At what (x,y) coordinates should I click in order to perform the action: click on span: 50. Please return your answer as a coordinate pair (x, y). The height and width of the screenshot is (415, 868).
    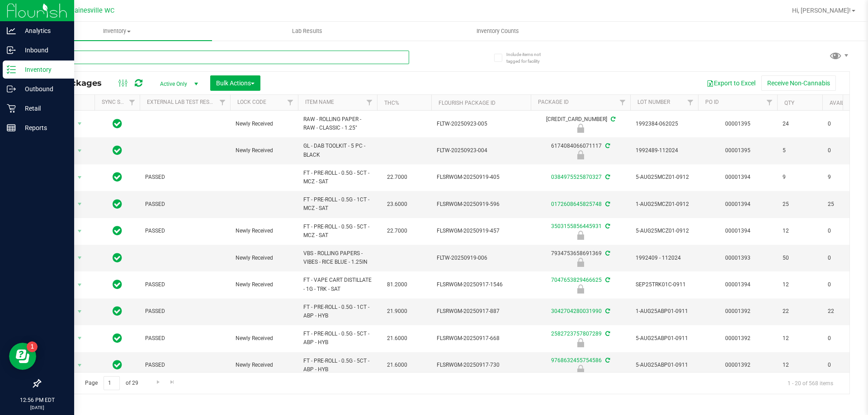
    Looking at the image, I should click on (800, 258).